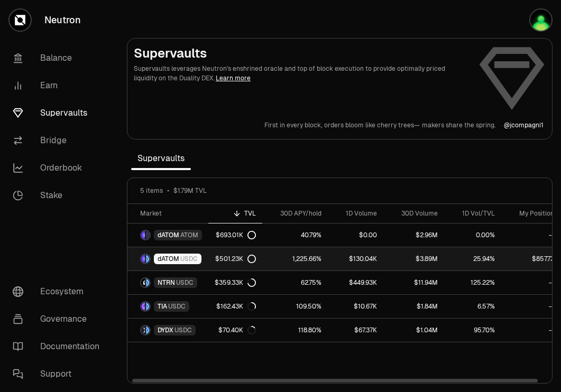  Describe the element at coordinates (235, 213) in the screenshot. I see `div: TVL` at that location.